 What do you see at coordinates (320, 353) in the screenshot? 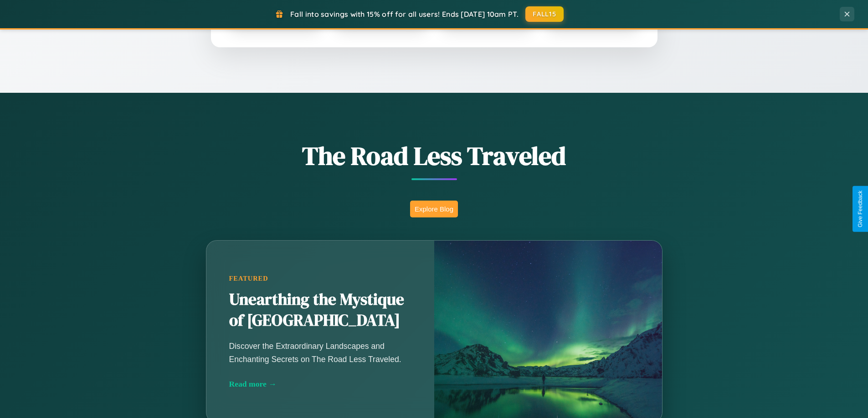
I see `p: Discover the Extraordinary Landscapes and Enchanting Secrets on The Road Less Traveled.` at bounding box center [320, 353].